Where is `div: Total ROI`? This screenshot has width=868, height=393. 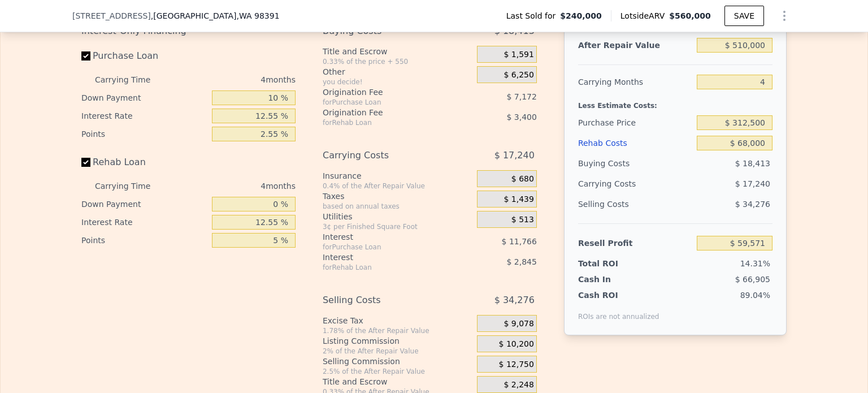 div: Total ROI is located at coordinates (613, 264).